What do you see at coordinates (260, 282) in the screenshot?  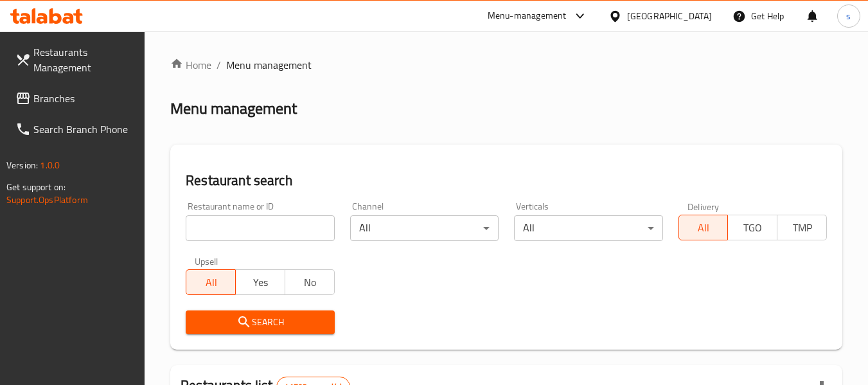 I see `span: Yes` at bounding box center [260, 282].